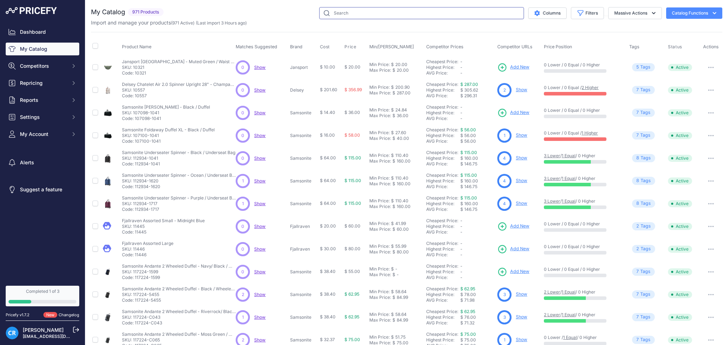  I want to click on h2: My Catalog, so click(108, 12).